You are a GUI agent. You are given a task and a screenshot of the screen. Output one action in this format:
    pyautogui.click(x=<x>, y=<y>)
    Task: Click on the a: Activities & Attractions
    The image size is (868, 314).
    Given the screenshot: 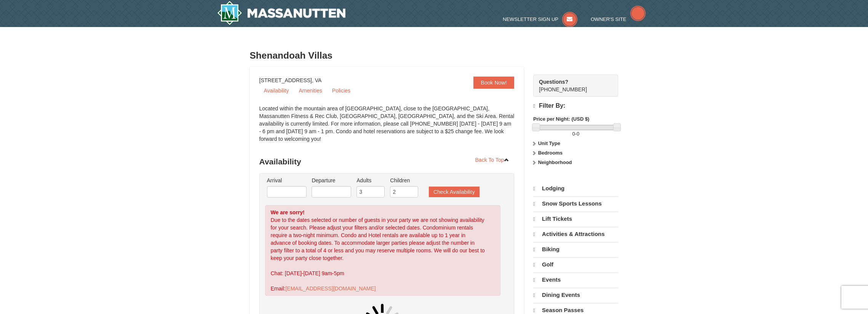 What is the action you would take?
    pyautogui.click(x=575, y=234)
    